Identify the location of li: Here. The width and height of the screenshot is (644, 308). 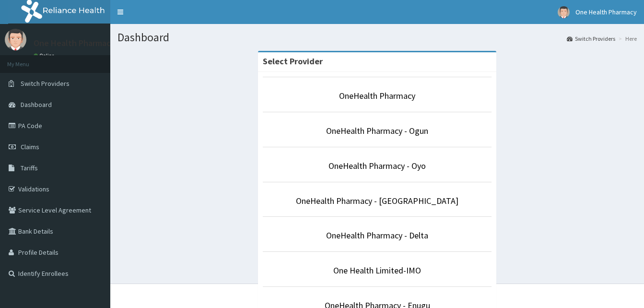
(627, 39).